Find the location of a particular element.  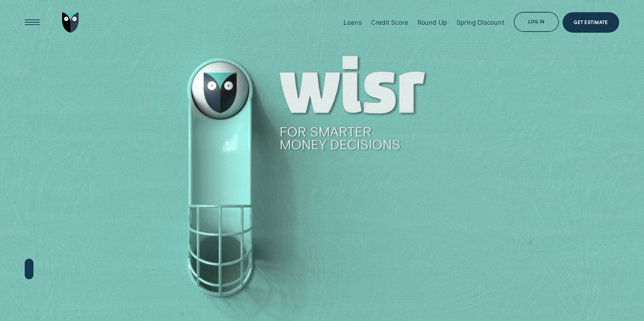

div: Spring Discount is located at coordinates (480, 22).